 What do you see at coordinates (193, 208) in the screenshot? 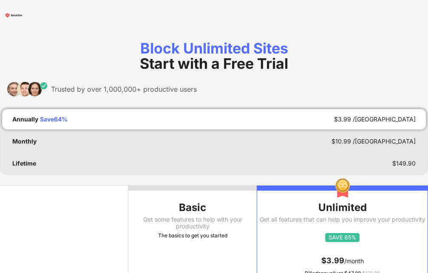
I see `div: Basic` at bounding box center [193, 208].